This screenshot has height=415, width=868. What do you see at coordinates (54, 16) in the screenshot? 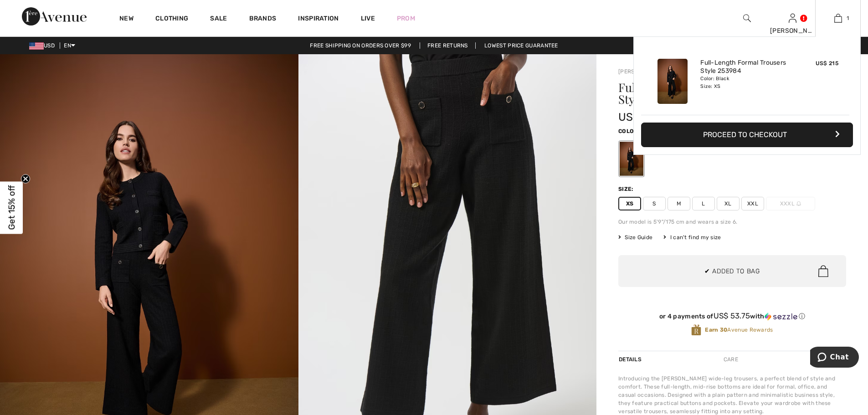
I see `img: 1ère Avenue` at bounding box center [54, 16].